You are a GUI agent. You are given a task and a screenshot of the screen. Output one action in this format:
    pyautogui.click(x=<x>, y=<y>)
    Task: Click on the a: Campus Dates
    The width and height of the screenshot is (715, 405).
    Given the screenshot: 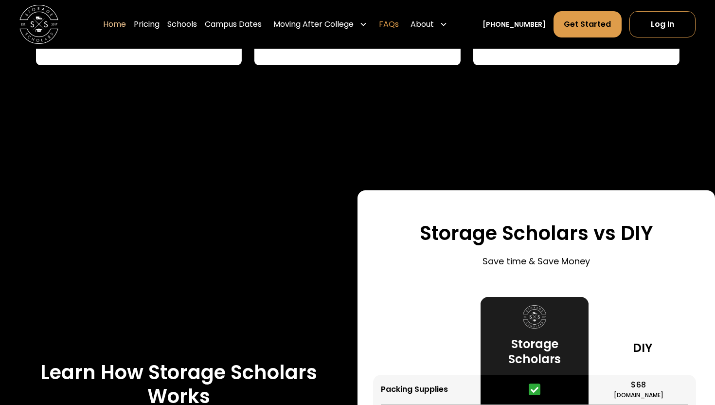 What is the action you would take?
    pyautogui.click(x=233, y=24)
    